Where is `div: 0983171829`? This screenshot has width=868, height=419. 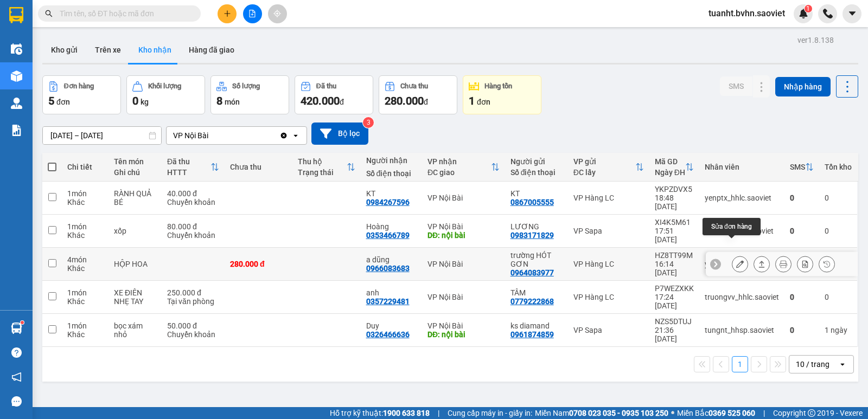
div: 0983171829 is located at coordinates (532, 235).